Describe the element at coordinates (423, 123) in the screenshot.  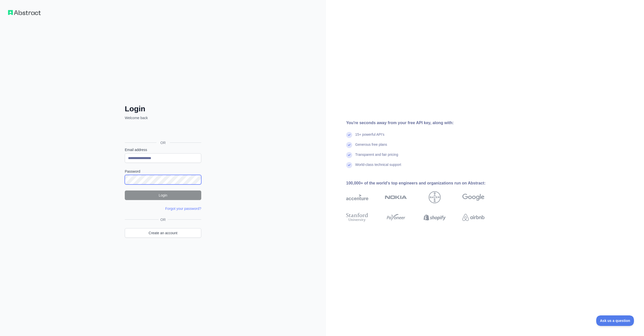
I see `div: You're seconds away from your free API key, along with:` at that location.